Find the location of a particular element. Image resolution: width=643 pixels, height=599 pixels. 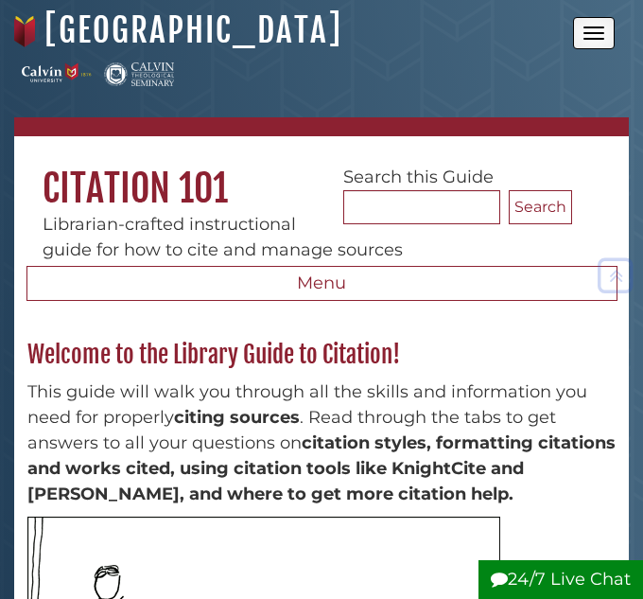

span: This guide will walk you through all the skills and information you need for properly . Read thro... is located at coordinates (322, 443).